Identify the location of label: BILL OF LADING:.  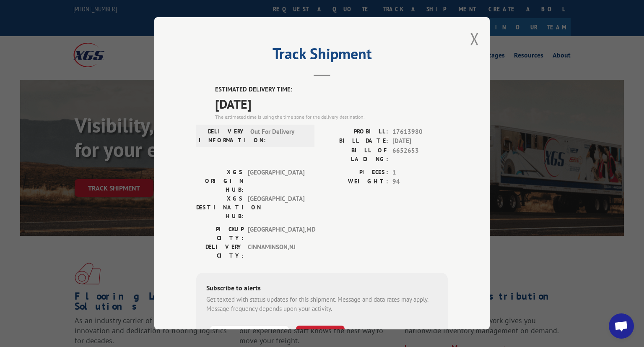
(355, 155).